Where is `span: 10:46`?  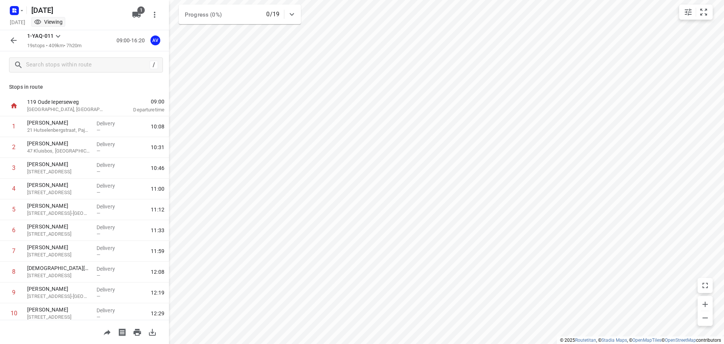 span: 10:46 is located at coordinates (158, 168).